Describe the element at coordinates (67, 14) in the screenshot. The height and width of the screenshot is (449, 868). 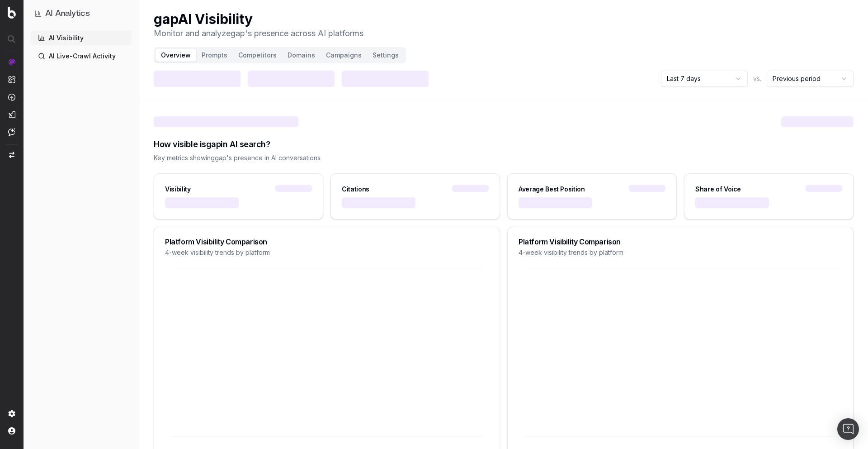
I see `h1: AI Analytics` at that location.